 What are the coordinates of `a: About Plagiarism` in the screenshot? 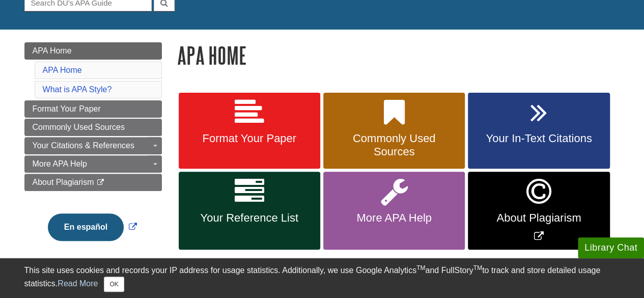 It's located at (94, 182).